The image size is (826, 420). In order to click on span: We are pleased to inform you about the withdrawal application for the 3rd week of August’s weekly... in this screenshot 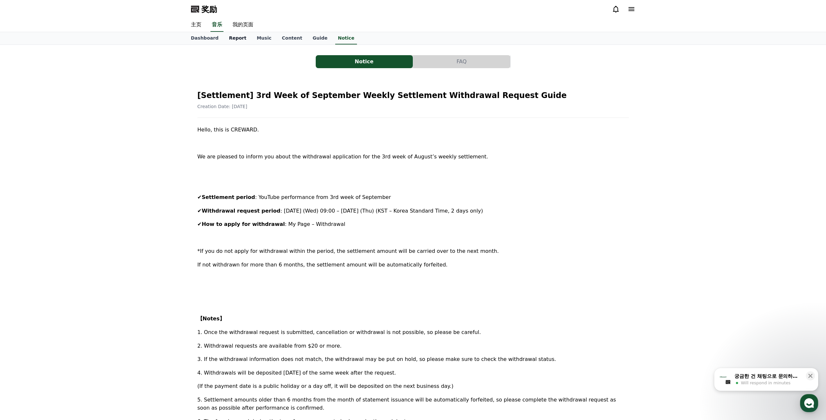, I will do `click(343, 157)`.